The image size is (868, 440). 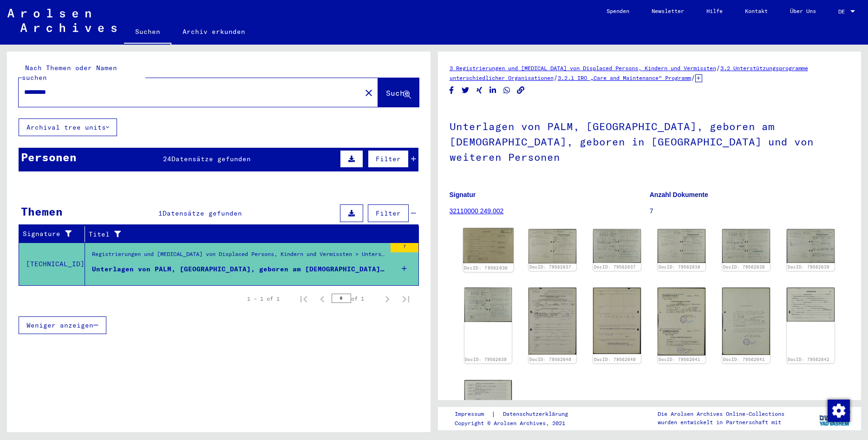 What do you see at coordinates (486, 268) in the screenshot?
I see `a: DocID: 79562636` at bounding box center [486, 268].